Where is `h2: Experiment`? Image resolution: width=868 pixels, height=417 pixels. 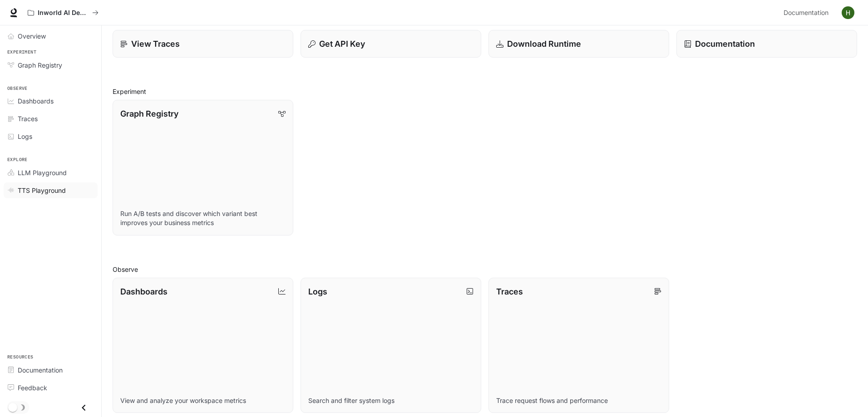 h2: Experiment is located at coordinates (485, 91).